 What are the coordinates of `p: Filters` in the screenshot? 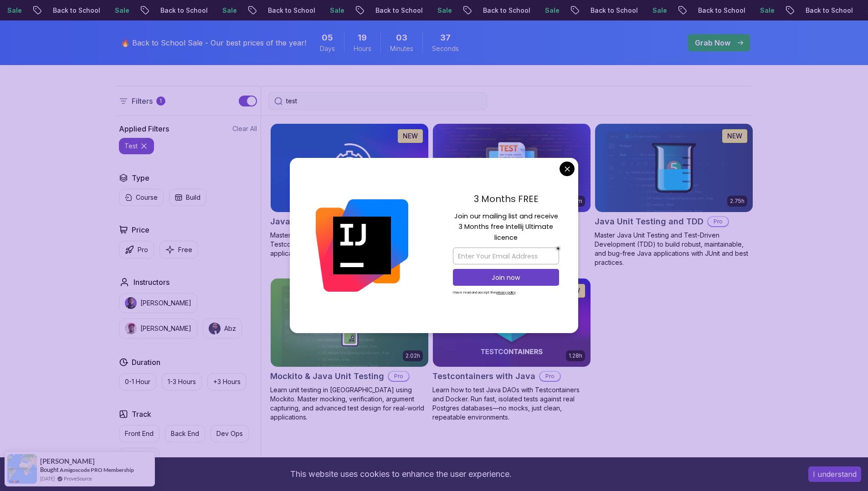 It's located at (142, 101).